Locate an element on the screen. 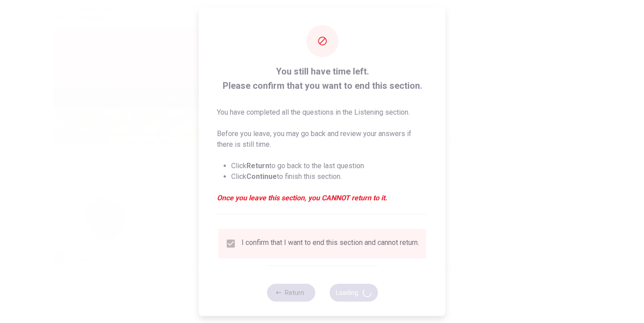 Image resolution: width=644 pixels, height=323 pixels. strong: Continue is located at coordinates (262, 176).